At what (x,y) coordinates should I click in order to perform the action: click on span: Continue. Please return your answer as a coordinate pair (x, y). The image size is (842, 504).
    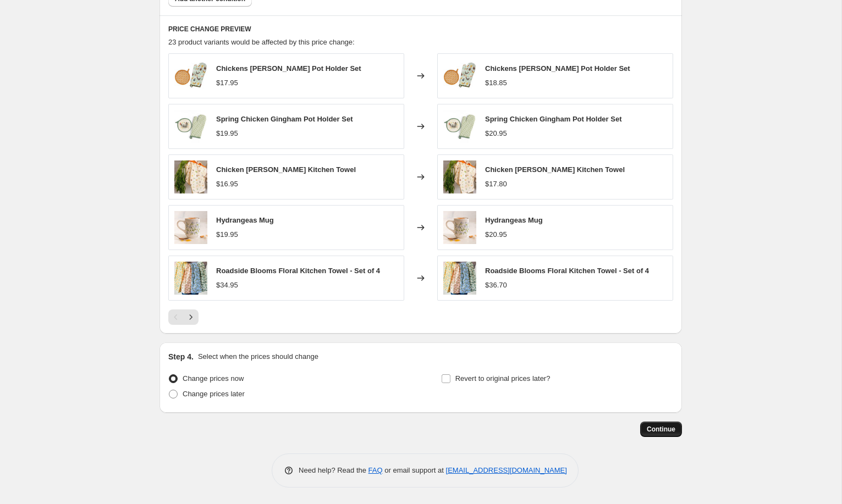
    Looking at the image, I should click on (661, 429).